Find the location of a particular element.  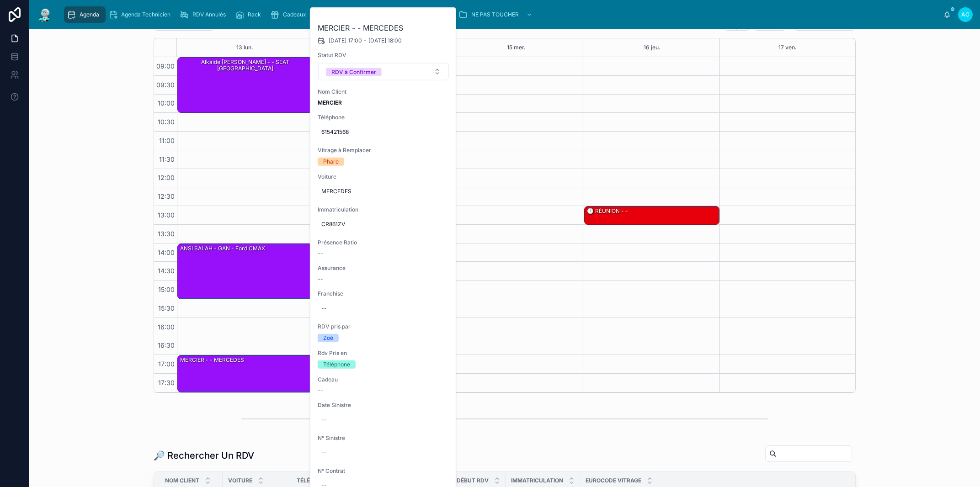

span: N° Sinistre is located at coordinates (383, 438).